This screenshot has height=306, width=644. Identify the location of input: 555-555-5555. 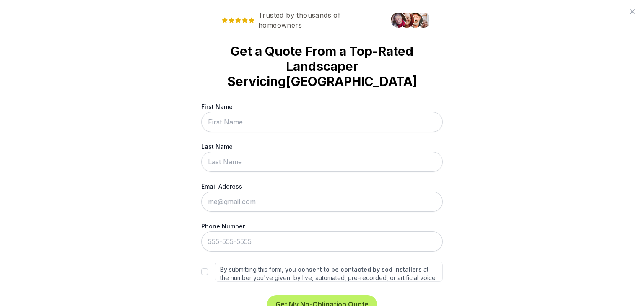
(322, 241).